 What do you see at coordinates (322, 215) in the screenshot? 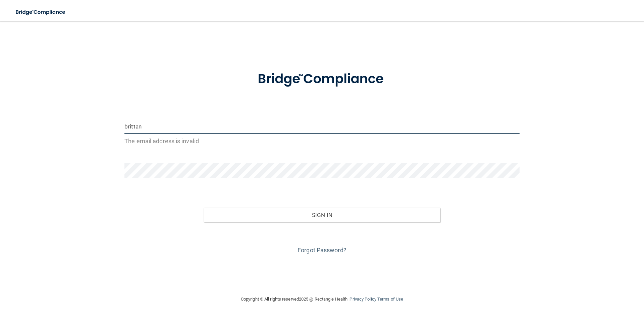
I see `button: Sign In` at bounding box center [322, 215].